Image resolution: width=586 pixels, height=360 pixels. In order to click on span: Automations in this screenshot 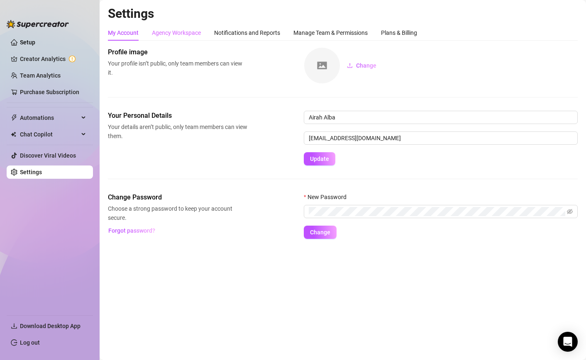, I will do `click(49, 118)`.